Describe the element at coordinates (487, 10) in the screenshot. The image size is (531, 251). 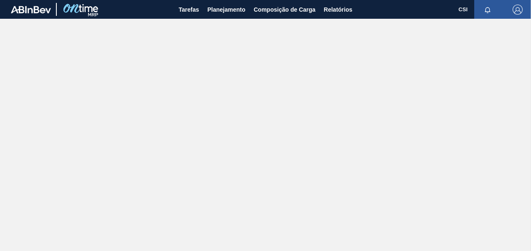
I see `button: Notificações` at that location.